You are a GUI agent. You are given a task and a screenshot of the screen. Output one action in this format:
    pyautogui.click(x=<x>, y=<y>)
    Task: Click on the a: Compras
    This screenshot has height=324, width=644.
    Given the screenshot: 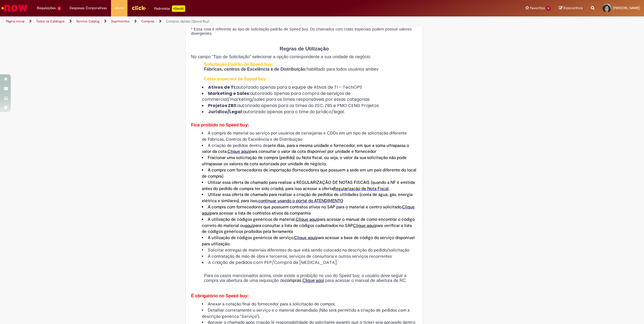 What is the action you would take?
    pyautogui.click(x=148, y=21)
    